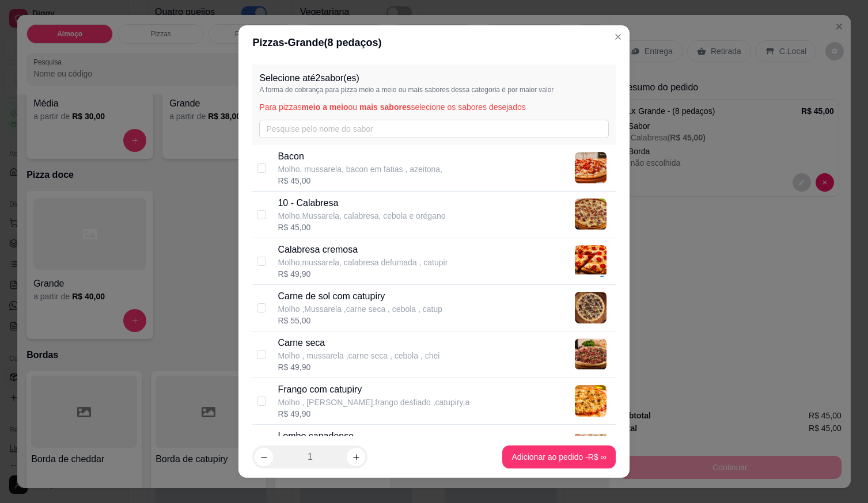 This screenshot has width=868, height=503. What do you see at coordinates (359, 356) in the screenshot?
I see `p: Molho , mussarela ,carne seca , cebola , chei` at bounding box center [359, 356].